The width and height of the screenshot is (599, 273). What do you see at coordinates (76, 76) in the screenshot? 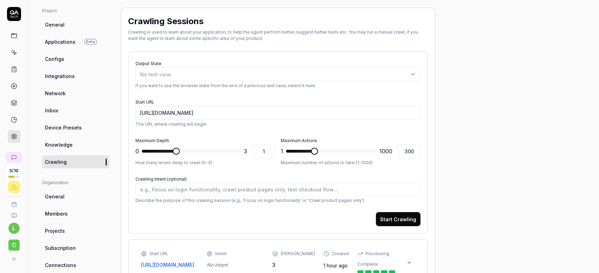
I see `a: Integrations` at bounding box center [76, 76].